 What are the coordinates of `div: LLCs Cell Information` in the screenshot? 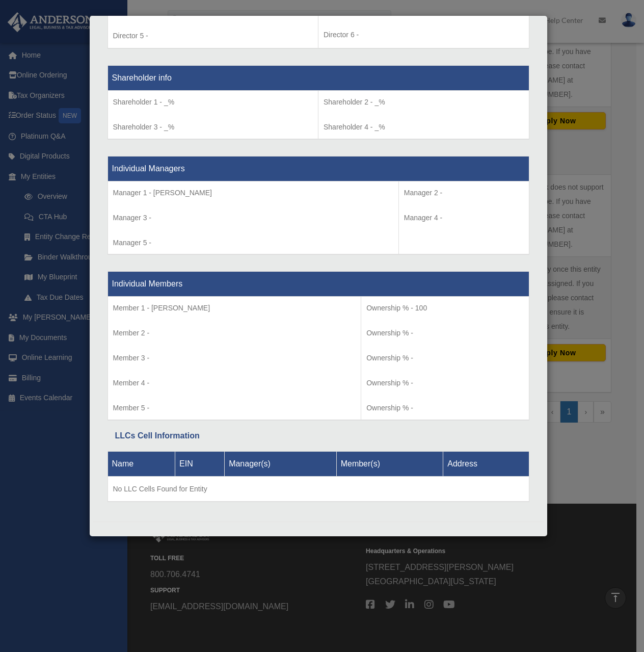 It's located at (318, 436).